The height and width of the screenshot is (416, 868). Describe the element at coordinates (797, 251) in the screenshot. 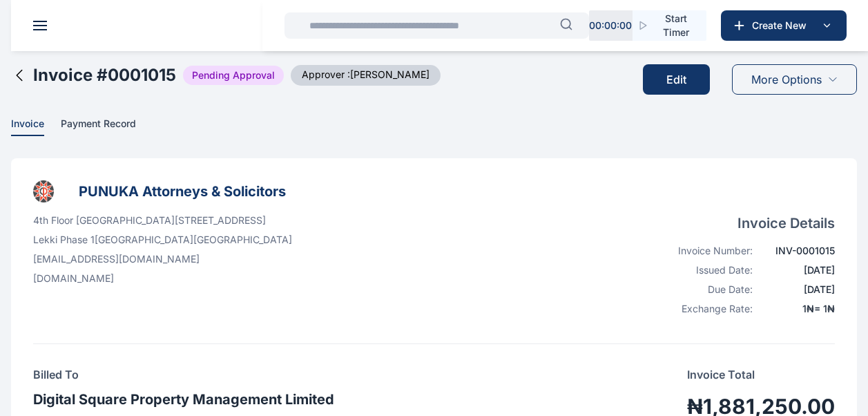

I see `div: INV-0001015` at that location.